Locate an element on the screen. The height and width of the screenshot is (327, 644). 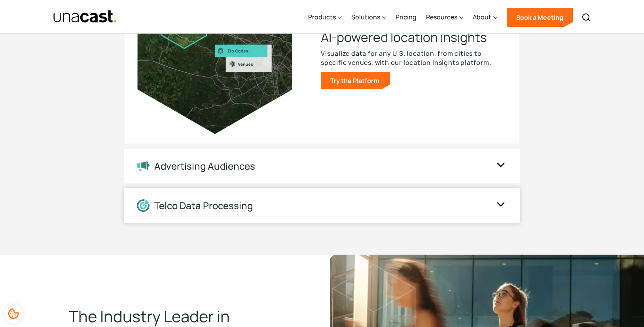
a: Book a Meeting is located at coordinates (540, 17).